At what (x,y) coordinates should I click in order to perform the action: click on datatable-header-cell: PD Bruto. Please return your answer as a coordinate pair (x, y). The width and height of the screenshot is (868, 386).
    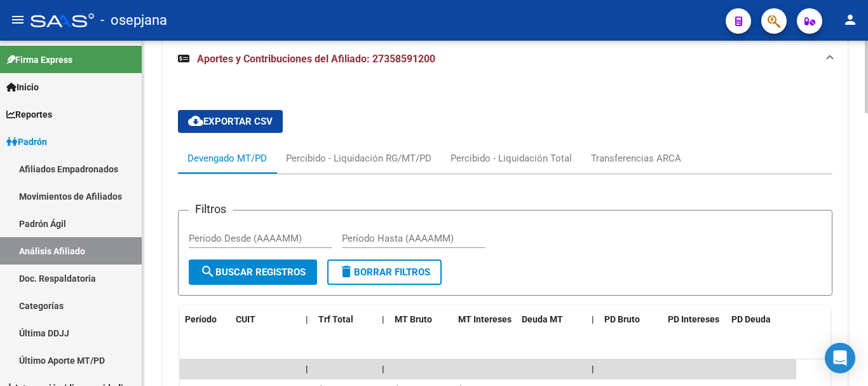
    Looking at the image, I should click on (631, 319).